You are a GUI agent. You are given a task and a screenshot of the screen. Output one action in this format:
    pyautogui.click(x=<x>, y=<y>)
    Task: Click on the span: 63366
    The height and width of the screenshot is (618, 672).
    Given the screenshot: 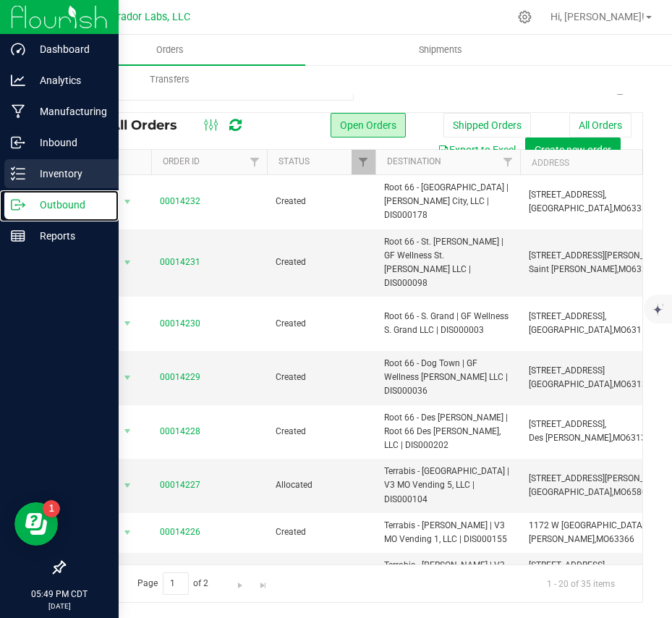 What is the action you would take?
    pyautogui.click(x=621, y=539)
    